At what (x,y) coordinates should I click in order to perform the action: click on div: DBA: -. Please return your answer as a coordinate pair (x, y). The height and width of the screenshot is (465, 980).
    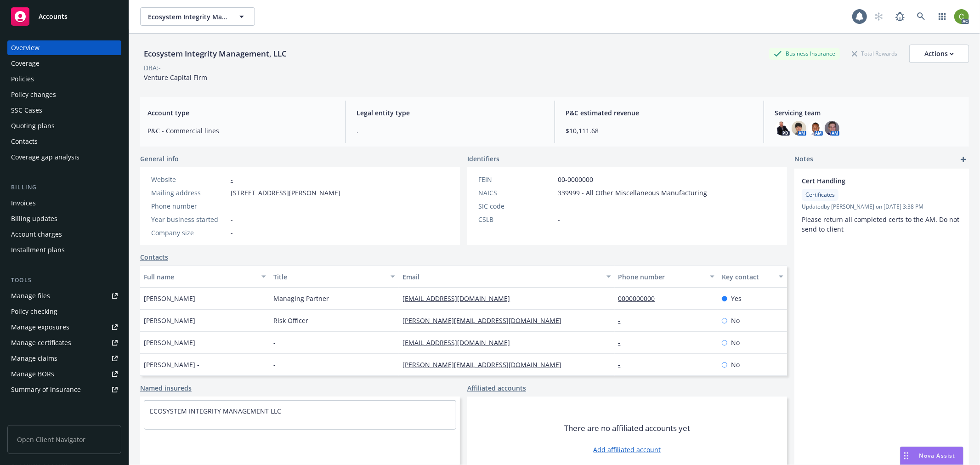
    Looking at the image, I should click on (152, 67).